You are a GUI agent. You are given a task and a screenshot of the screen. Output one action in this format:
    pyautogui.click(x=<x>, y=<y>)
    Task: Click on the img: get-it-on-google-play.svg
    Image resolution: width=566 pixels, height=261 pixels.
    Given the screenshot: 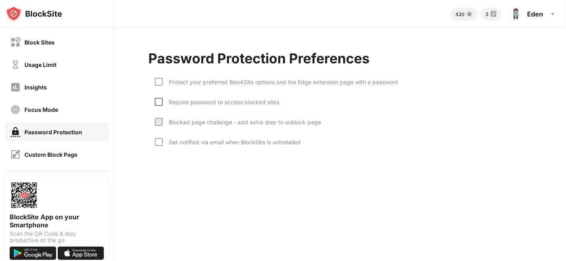 What is the action you would take?
    pyautogui.click(x=33, y=253)
    